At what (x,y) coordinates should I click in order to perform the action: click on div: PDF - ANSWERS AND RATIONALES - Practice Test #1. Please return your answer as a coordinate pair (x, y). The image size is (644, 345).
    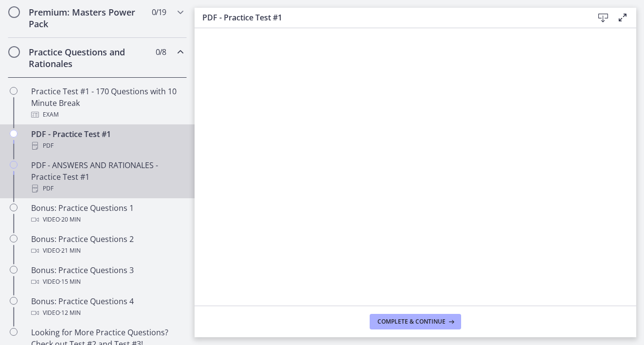
    Looking at the image, I should click on (107, 177).